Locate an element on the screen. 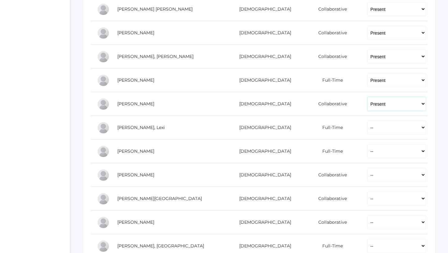 The image size is (448, 253). div: Annie Grace Gregg is located at coordinates (103, 9).